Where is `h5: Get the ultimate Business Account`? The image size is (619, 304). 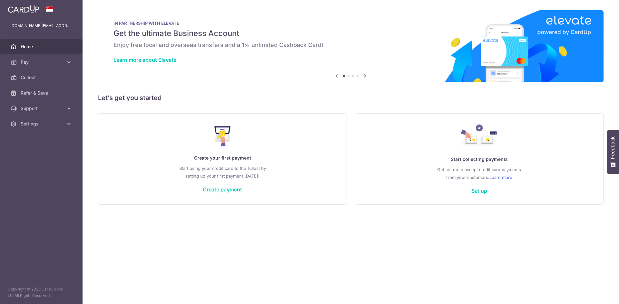
h5: Get the ultimate Business Account is located at coordinates (351, 34).